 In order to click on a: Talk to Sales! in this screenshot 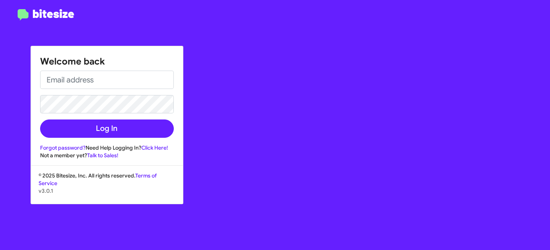, I will do `click(103, 156)`.